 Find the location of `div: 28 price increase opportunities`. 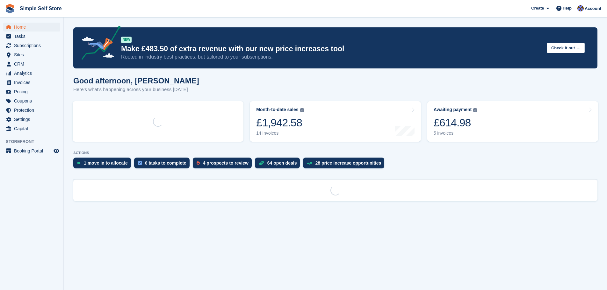

div: 28 price increase opportunities is located at coordinates (348, 163).